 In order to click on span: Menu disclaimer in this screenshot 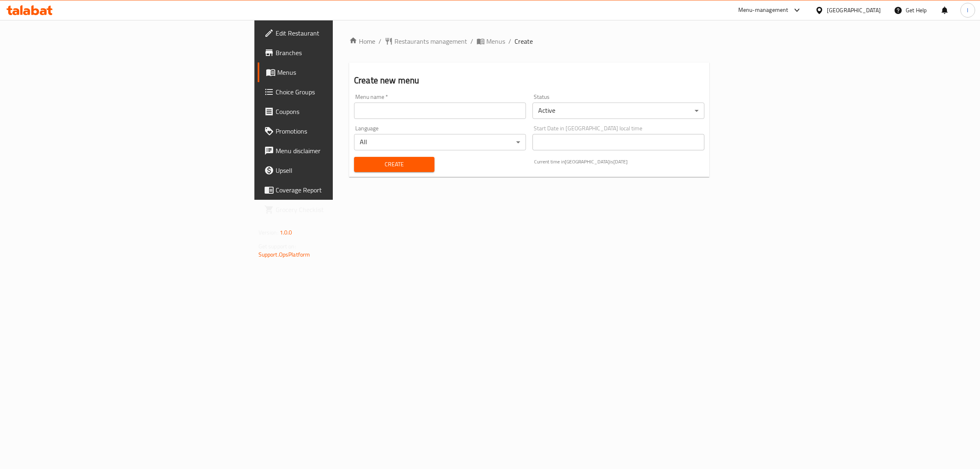, I will do `click(344, 151)`.